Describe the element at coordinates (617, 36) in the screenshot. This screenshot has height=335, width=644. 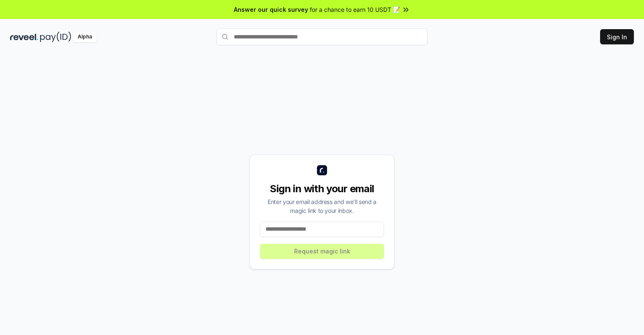
I see `button: Sign In` at that location.